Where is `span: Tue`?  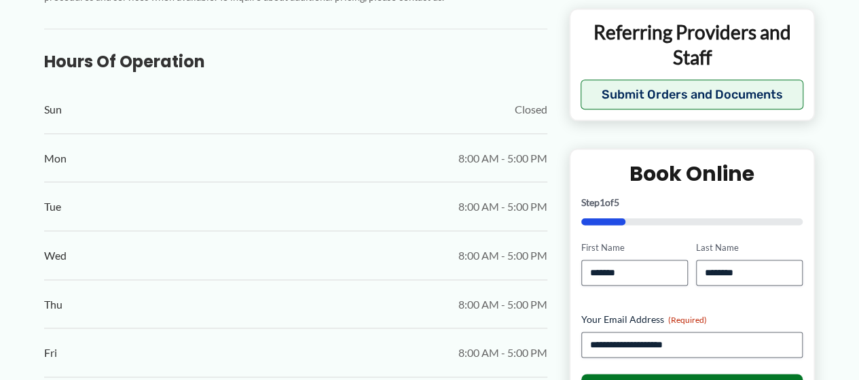 span: Tue is located at coordinates (52, 207).